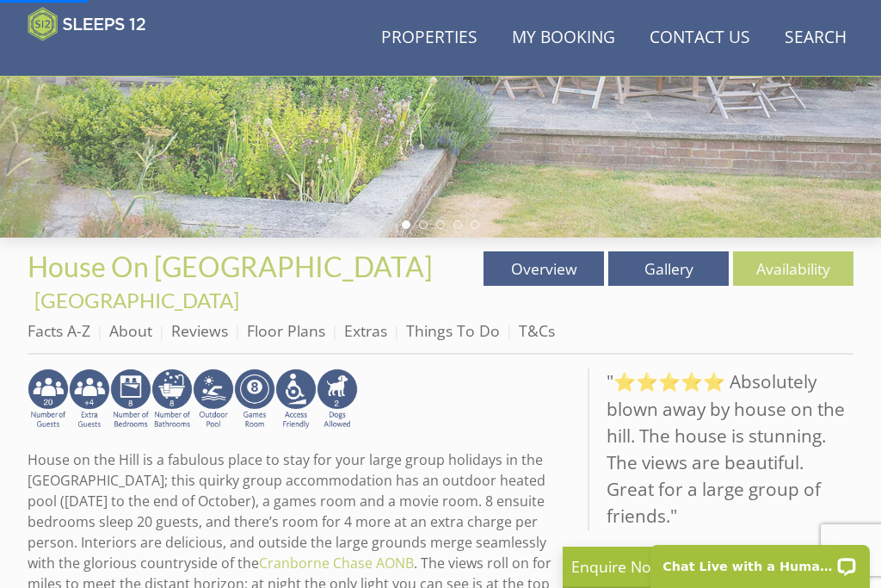 The width and height of the screenshot is (881, 588). Describe the element at coordinates (816, 38) in the screenshot. I see `a: Search` at that location.